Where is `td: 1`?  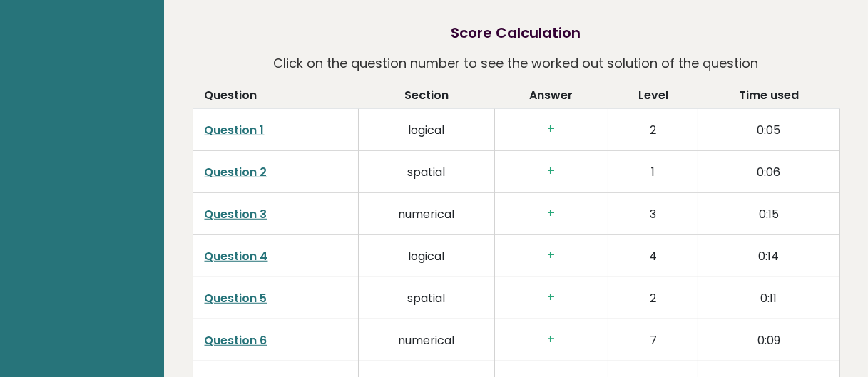 td: 1 is located at coordinates (653, 172).